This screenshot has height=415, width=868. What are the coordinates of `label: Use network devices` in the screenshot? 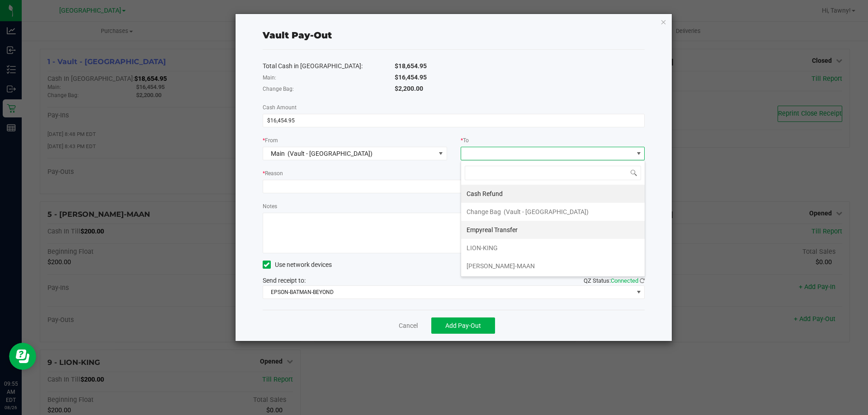 It's located at (297, 265).